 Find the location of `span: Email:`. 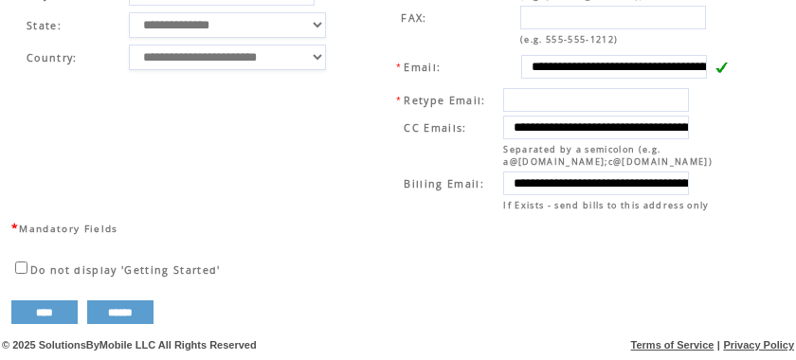

span: Email: is located at coordinates (422, 67).